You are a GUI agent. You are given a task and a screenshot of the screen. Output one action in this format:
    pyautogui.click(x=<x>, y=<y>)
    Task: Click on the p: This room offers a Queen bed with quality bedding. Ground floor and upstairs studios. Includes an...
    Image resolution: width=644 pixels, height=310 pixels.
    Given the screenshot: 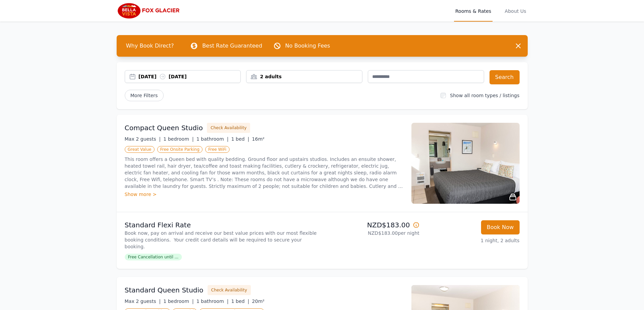 What is the action you would take?
    pyautogui.click(x=264, y=173)
    